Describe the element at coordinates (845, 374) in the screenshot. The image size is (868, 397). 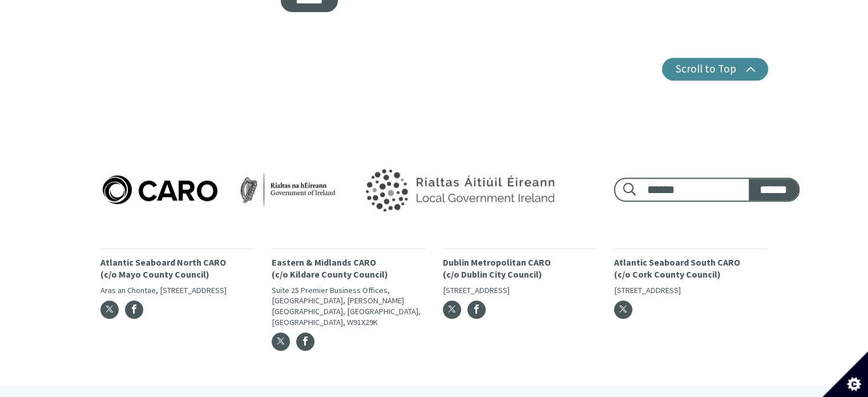
I see `button: Set cookie preferences` at that location.